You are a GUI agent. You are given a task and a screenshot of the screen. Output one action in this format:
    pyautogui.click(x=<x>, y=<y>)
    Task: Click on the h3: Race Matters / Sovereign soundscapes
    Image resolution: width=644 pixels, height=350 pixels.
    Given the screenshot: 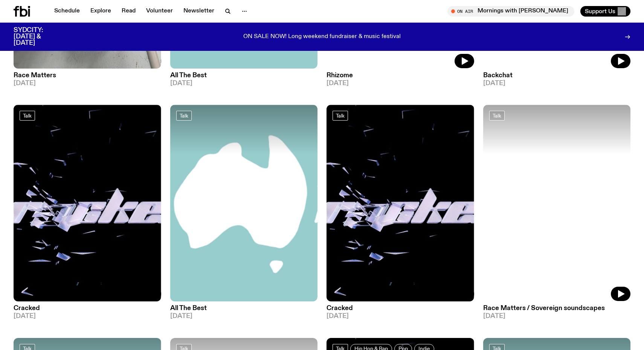 What is the action you would take?
    pyautogui.click(x=557, y=308)
    